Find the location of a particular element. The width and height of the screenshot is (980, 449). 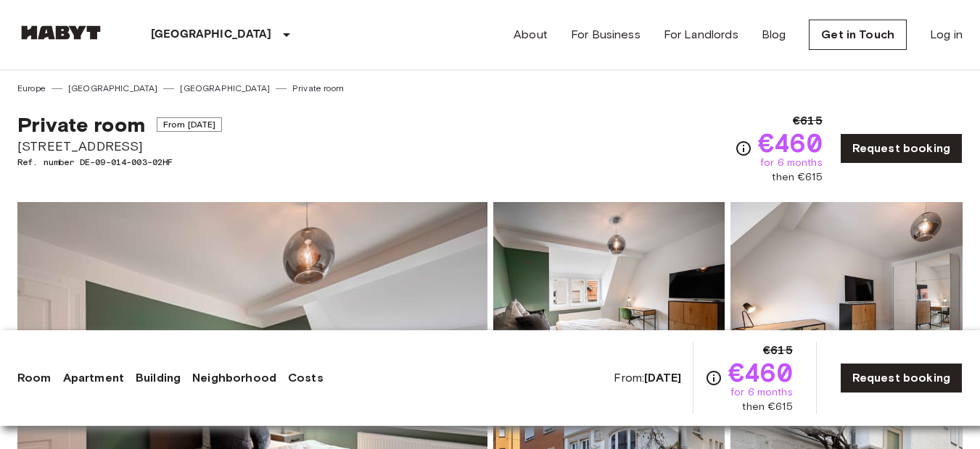

a: Blog is located at coordinates (774, 35).